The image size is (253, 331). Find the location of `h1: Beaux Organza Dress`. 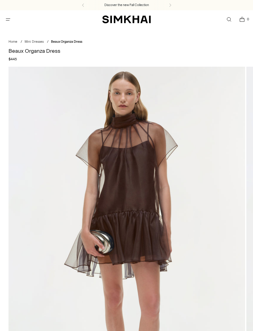

h1: Beaux Organza Dress is located at coordinates (126, 51).